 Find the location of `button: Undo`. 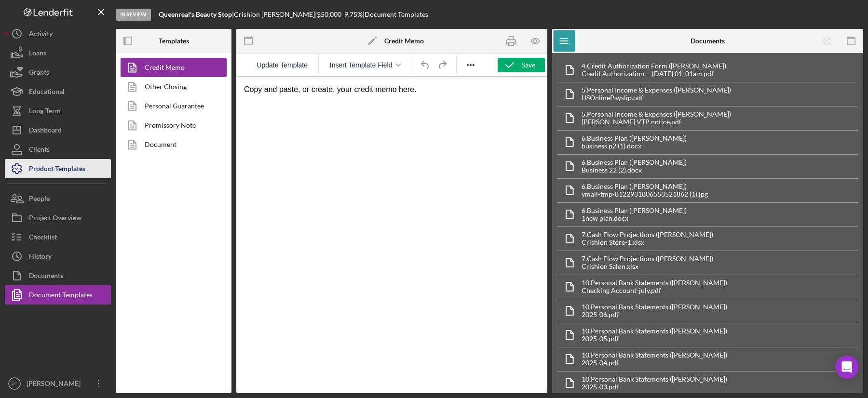

button: Undo is located at coordinates (425, 65).